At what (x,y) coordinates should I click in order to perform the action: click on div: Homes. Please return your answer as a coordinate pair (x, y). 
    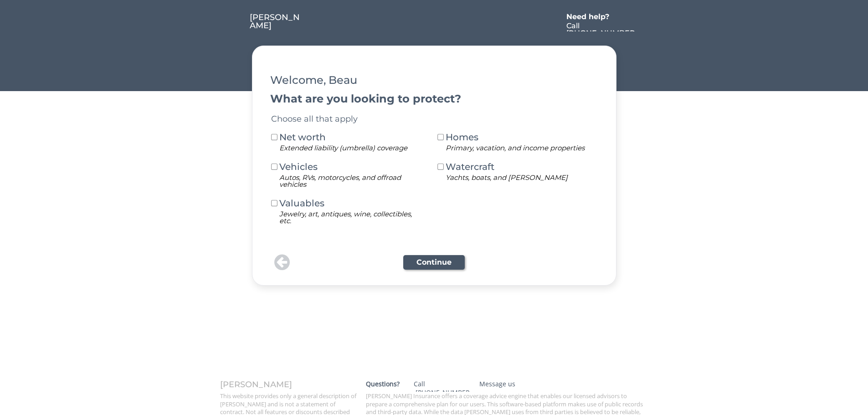
    Looking at the image, I should click on (471, 137).